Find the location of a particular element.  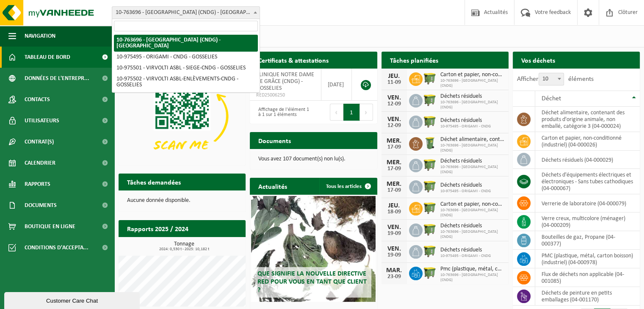

span: Données de l'entrepr... is located at coordinates (57, 79).